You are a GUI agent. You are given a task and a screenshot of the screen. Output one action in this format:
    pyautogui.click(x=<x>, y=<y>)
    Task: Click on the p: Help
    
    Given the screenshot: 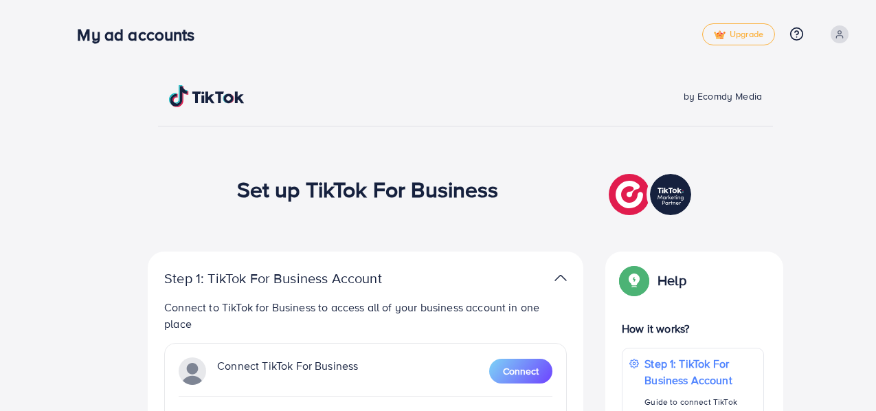 What is the action you would take?
    pyautogui.click(x=672, y=280)
    